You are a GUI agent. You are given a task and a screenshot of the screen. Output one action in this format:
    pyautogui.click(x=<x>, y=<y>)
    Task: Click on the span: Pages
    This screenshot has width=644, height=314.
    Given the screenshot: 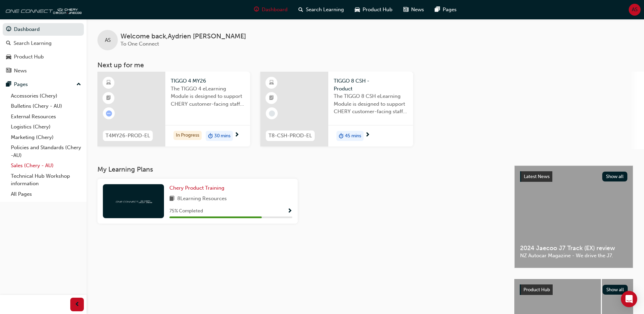 What is the action you would take?
    pyautogui.click(x=449, y=9)
    